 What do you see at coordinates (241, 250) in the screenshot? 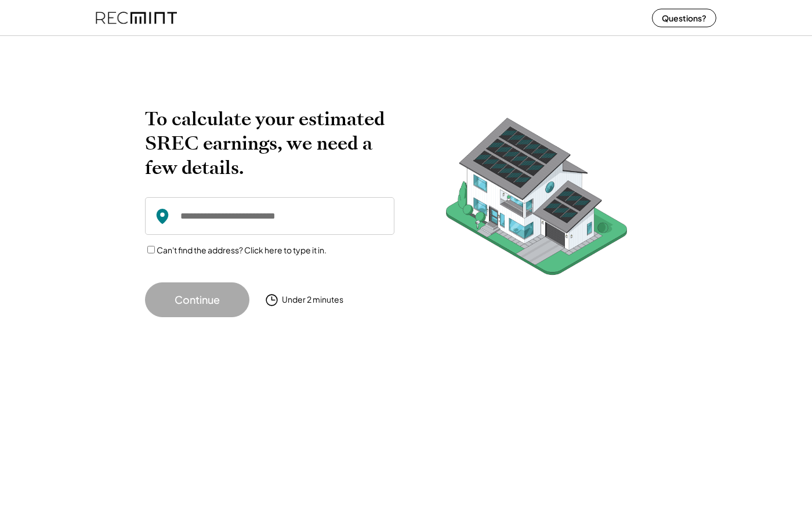
I see `label: Can't find the address? Click here to type it in.` at bounding box center [241, 250].